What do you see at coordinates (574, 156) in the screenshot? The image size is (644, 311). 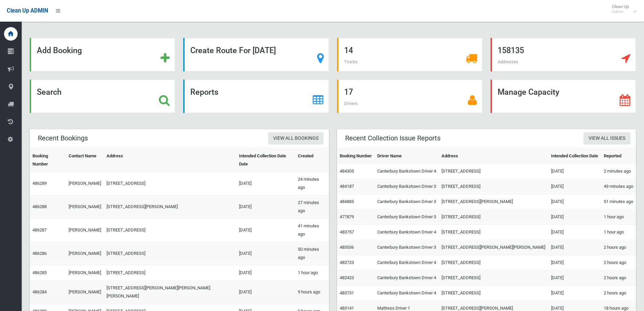 I see `th: Intended Collection Date` at bounding box center [574, 156].